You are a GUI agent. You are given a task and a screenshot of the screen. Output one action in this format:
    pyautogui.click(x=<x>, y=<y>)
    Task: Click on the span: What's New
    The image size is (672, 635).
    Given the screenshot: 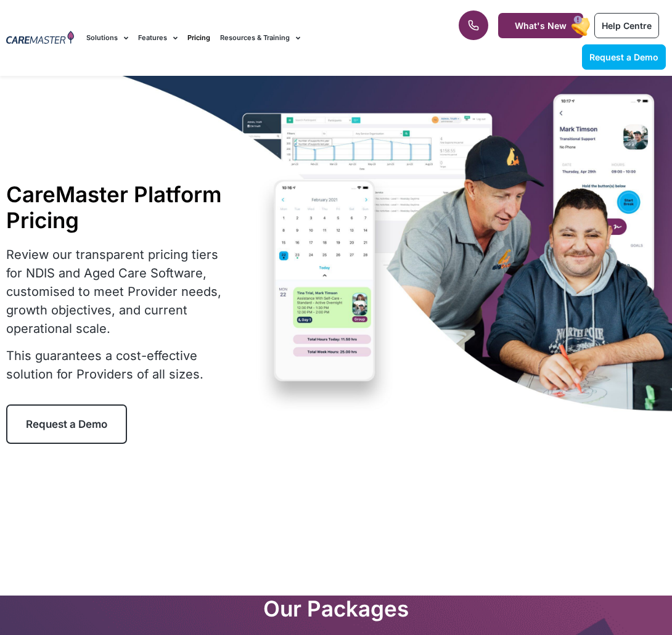 What is the action you would take?
    pyautogui.click(x=541, y=25)
    